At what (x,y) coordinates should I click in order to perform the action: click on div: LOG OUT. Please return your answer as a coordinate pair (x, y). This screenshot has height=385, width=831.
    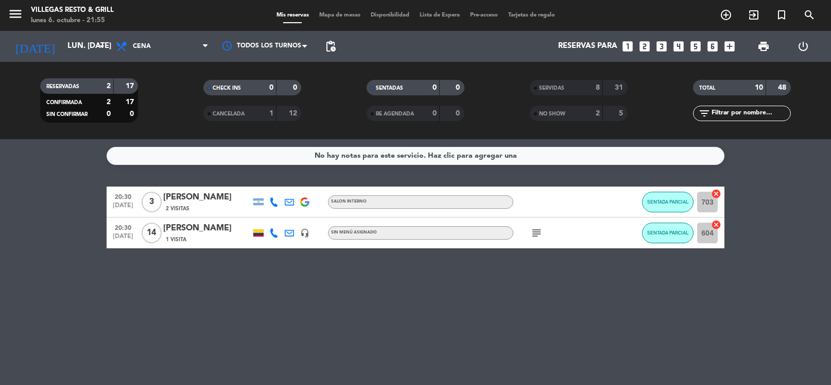
    Looking at the image, I should click on (804, 46).